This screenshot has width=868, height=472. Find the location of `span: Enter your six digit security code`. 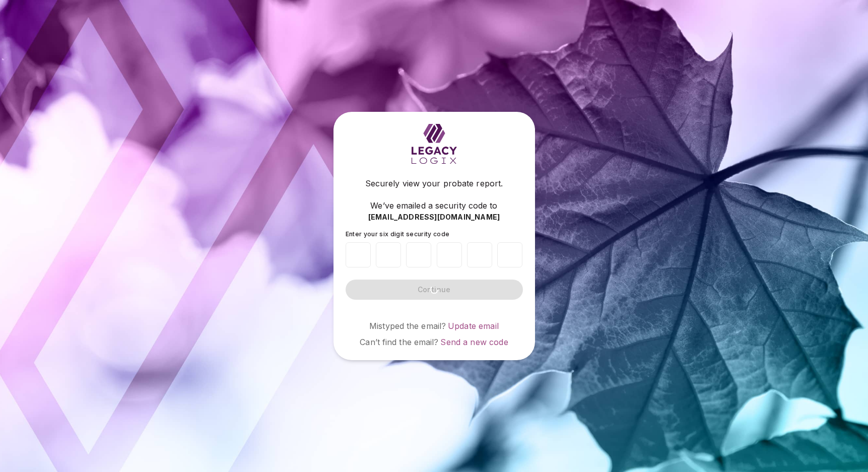

span: Enter your six digit security code is located at coordinates (398, 234).